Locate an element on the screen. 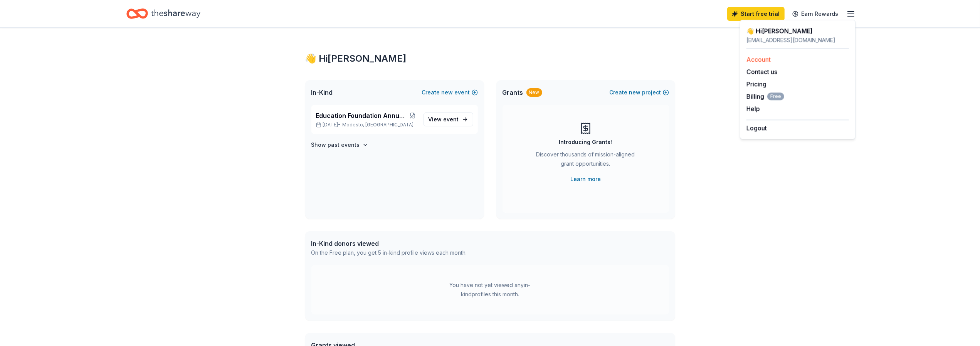 This screenshot has width=980, height=346. a: View event is located at coordinates (448, 119).